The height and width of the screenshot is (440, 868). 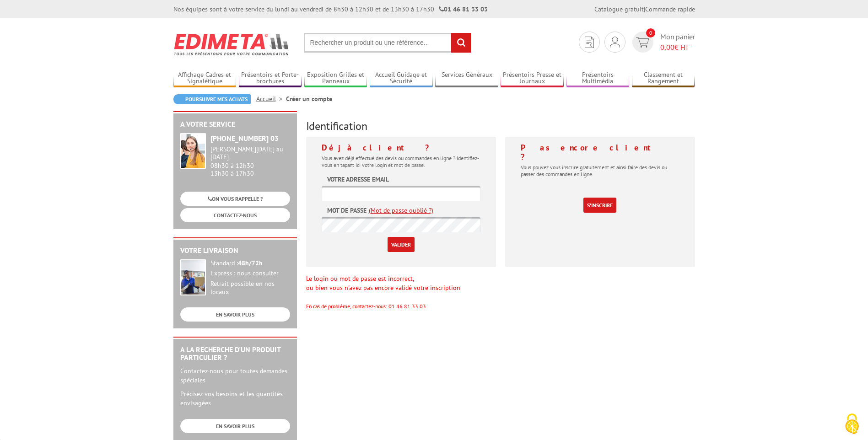 I want to click on p: Contactez-nous pour toutes demandes spéciales, so click(x=235, y=376).